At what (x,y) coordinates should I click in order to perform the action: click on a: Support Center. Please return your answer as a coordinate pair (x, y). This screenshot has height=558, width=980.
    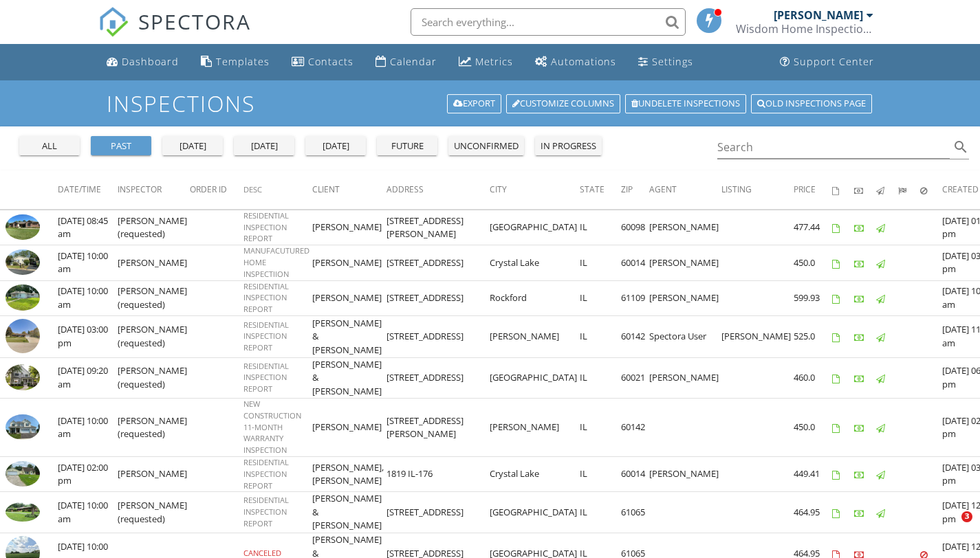
    Looking at the image, I should click on (827, 62).